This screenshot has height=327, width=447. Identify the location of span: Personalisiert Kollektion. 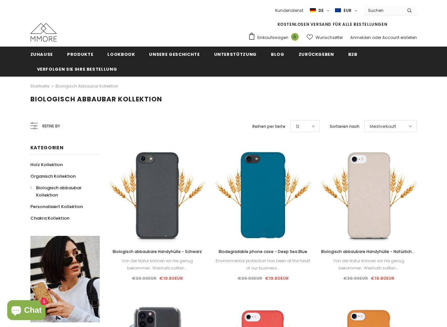
(57, 207).